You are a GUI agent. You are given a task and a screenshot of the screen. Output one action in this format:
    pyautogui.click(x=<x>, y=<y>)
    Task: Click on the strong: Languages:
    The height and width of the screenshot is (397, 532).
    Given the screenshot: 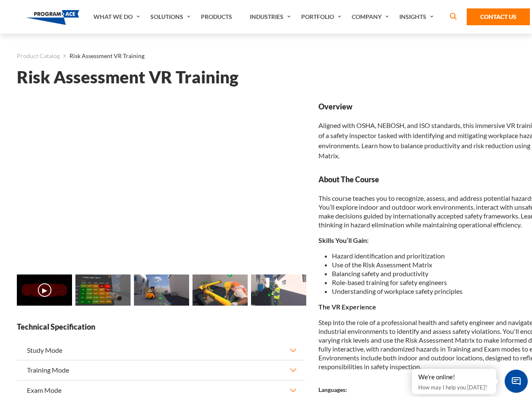 What is the action you would take?
    pyautogui.click(x=333, y=389)
    